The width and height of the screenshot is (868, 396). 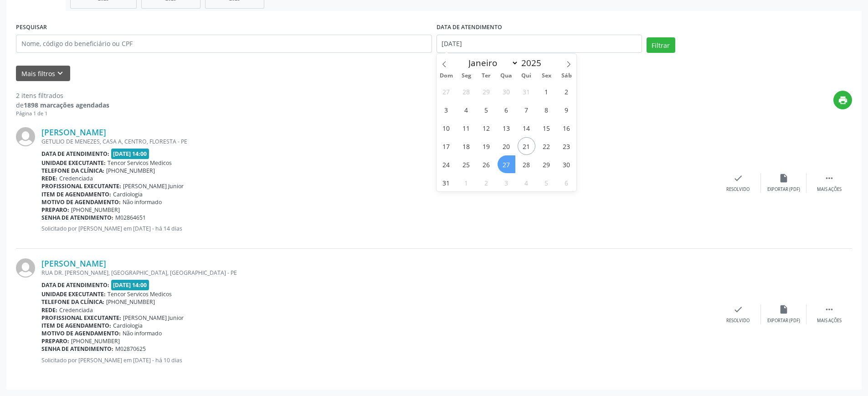 What do you see at coordinates (546, 109) in the screenshot?
I see `span: Agosto 8, 2025` at bounding box center [546, 109].